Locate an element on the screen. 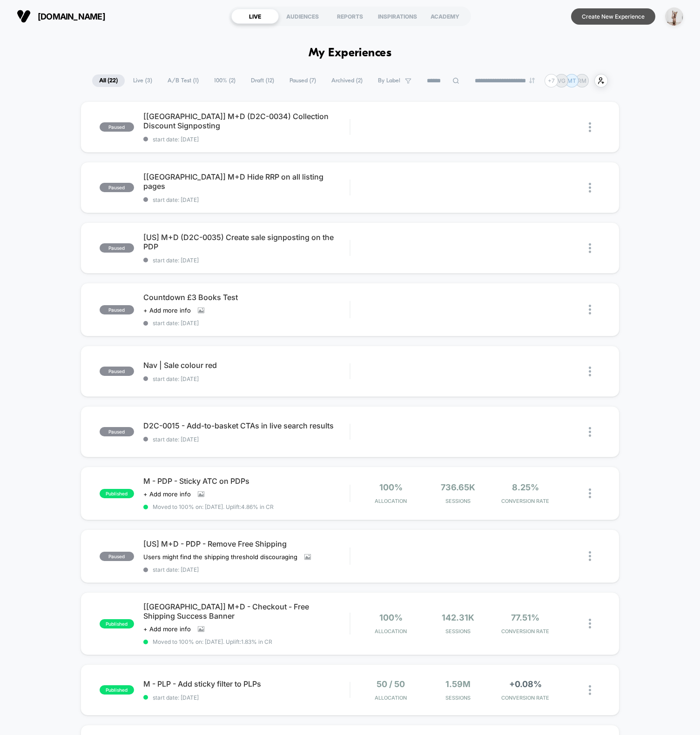 Image resolution: width=700 pixels, height=735 pixels. div: AUDIENCES is located at coordinates (303, 17).